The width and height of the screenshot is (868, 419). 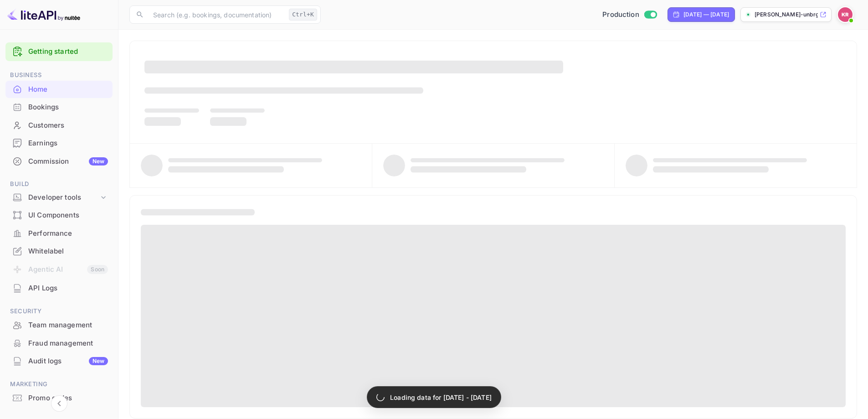 What do you see at coordinates (59, 52) in the screenshot?
I see `div: Getting started` at bounding box center [59, 52].